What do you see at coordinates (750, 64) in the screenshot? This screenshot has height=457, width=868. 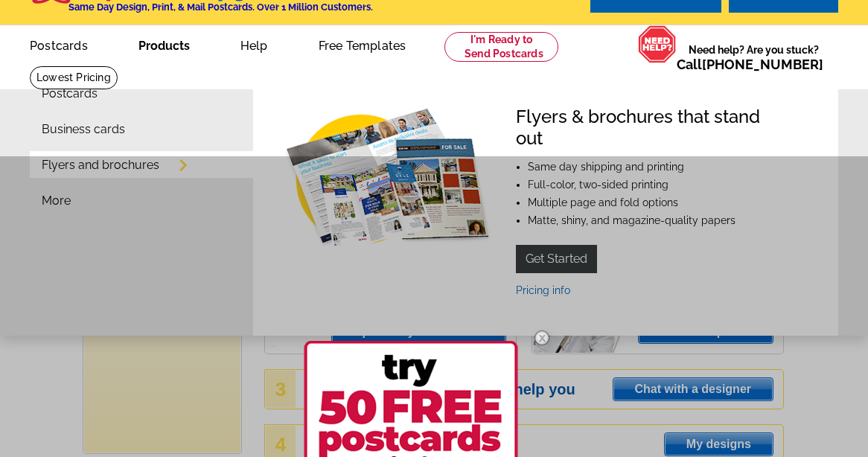 I see `span: Call` at bounding box center [750, 64].